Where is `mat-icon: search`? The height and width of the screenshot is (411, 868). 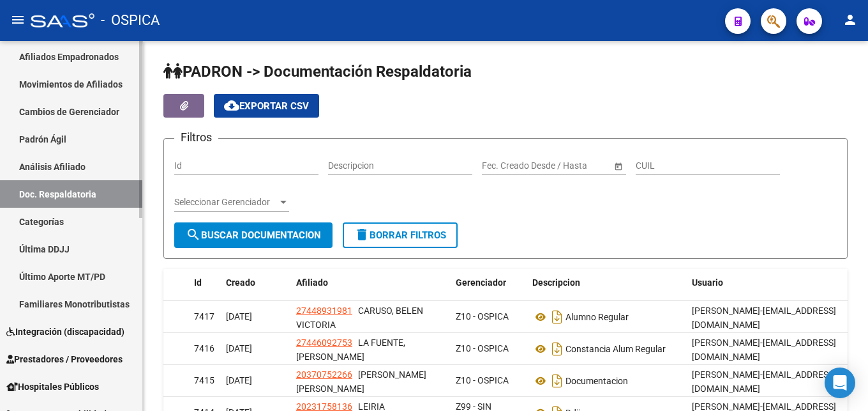 mat-icon: search is located at coordinates (193, 235).